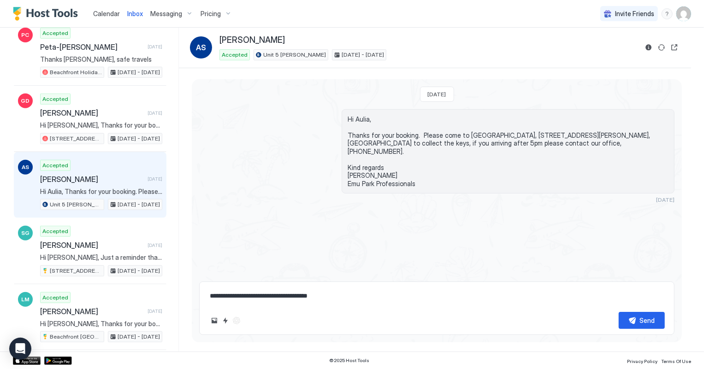  I want to click on button: Upload image, so click(214, 321).